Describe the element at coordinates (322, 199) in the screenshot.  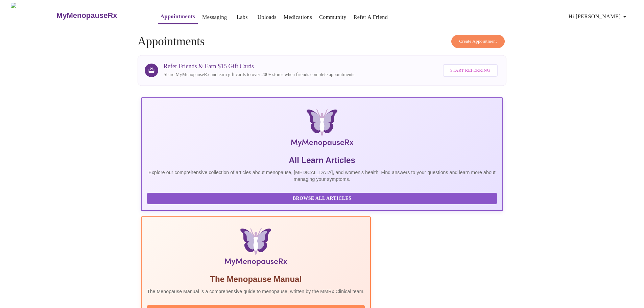
I see `button: Browse All Articles` at that location.